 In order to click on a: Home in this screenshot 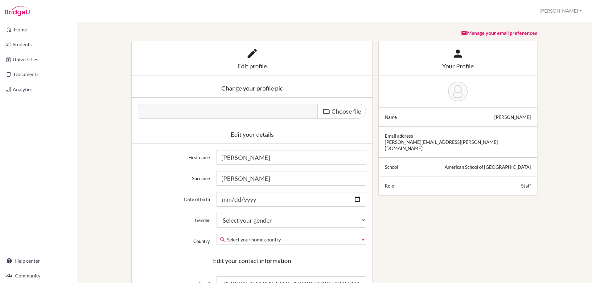, I will do `click(38, 30)`.